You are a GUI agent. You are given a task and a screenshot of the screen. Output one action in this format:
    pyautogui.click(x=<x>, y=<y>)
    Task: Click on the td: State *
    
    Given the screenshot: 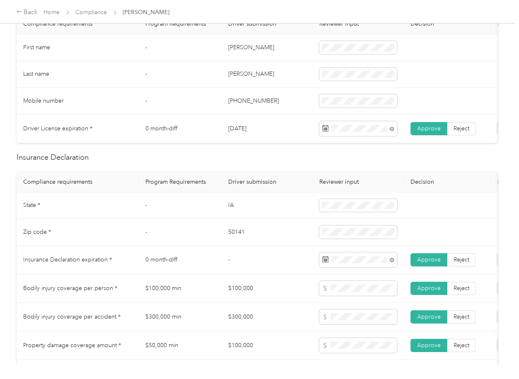 What is the action you would take?
    pyautogui.click(x=77, y=206)
    